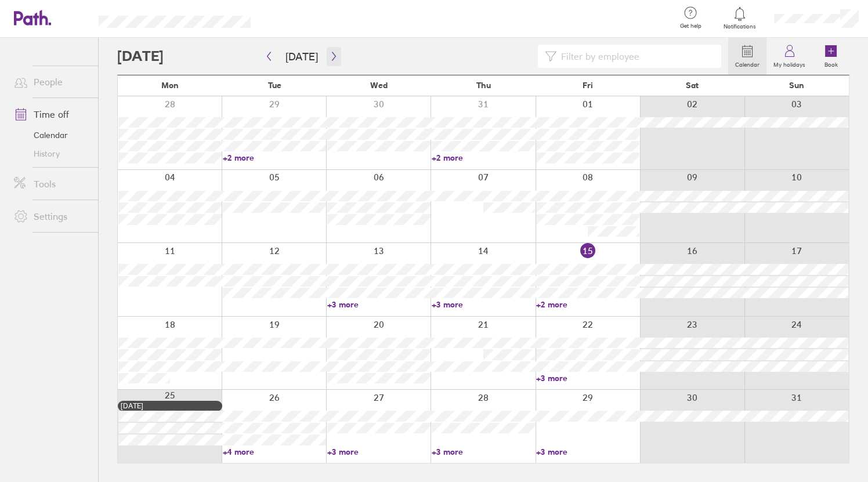 This screenshot has height=482, width=868. I want to click on a: Notifications, so click(739, 18).